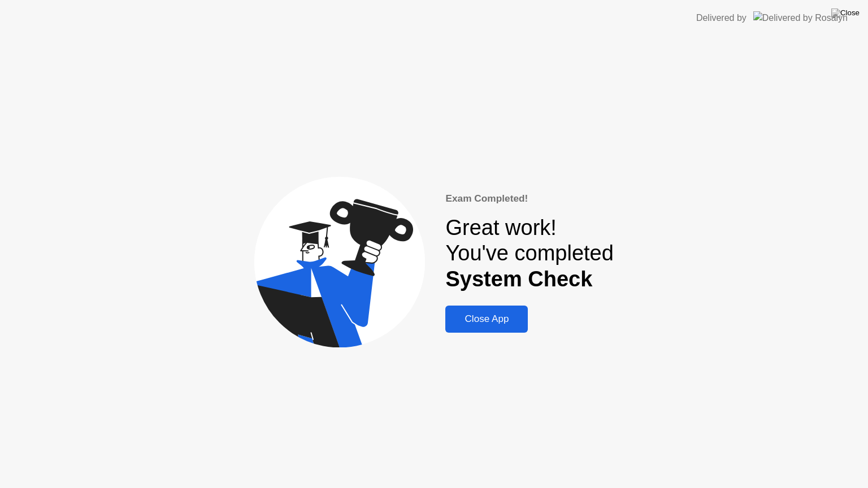 The height and width of the screenshot is (488, 868). What do you see at coordinates (487, 320) in the screenshot?
I see `button: Close App` at bounding box center [487, 320].